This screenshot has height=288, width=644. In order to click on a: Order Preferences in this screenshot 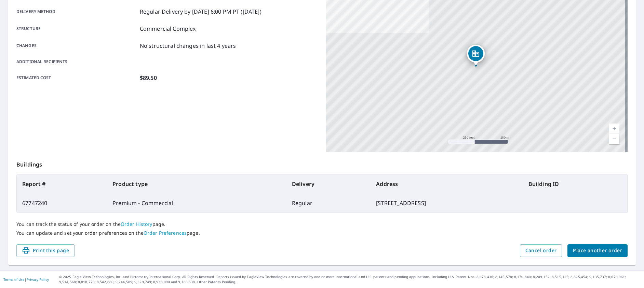, I will do `click(165, 233)`.